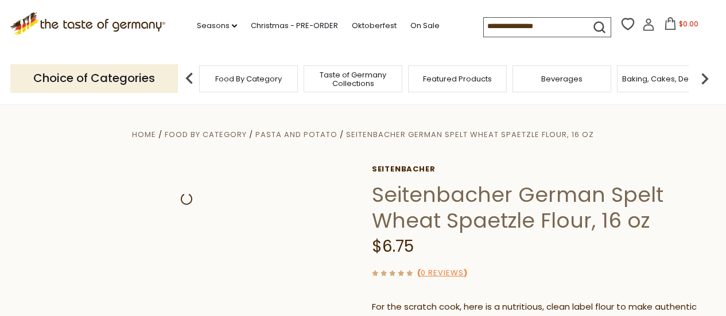 This screenshot has height=316, width=726. I want to click on a: Beverages, so click(562, 79).